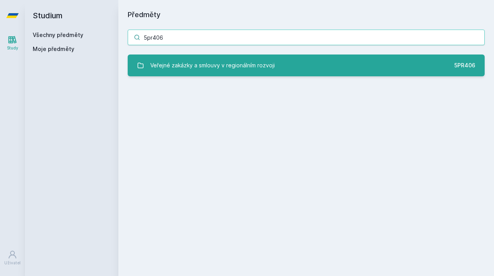  Describe the element at coordinates (53, 49) in the screenshot. I see `span: Moje předměty` at that location.